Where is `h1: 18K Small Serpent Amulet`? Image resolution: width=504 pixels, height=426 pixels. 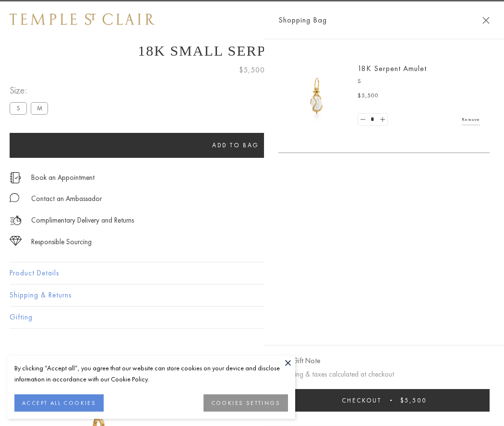 h1: 18K Small Serpent Amulet is located at coordinates (252, 51).